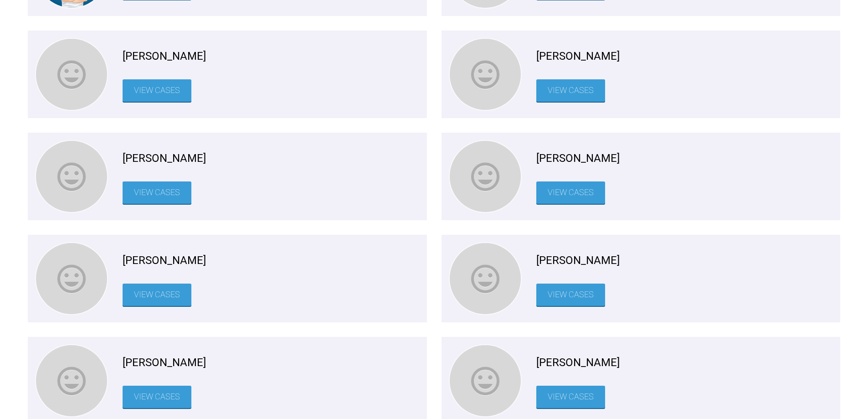 The width and height of the screenshot is (868, 419). Describe the element at coordinates (485, 74) in the screenshot. I see `img: Neil Fearns` at that location.